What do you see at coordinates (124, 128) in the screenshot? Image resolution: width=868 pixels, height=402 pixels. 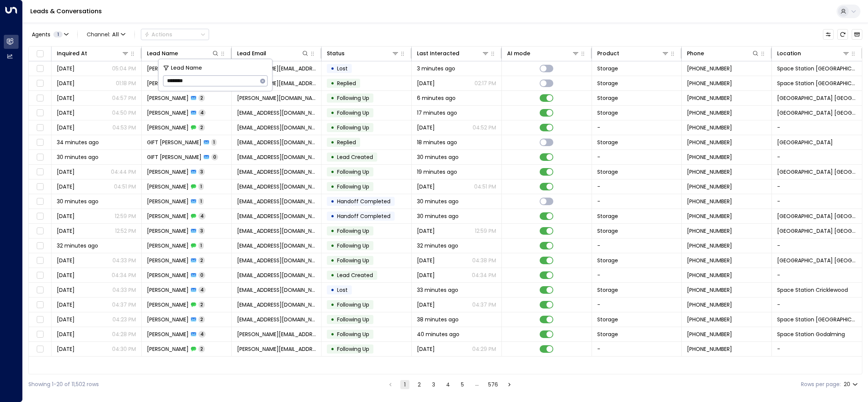 I see `p: 04:53 PM` at bounding box center [124, 128].